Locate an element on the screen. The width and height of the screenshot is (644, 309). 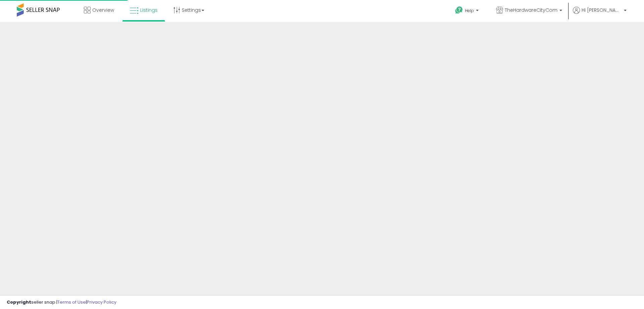
i: Get Help is located at coordinates (459, 10).